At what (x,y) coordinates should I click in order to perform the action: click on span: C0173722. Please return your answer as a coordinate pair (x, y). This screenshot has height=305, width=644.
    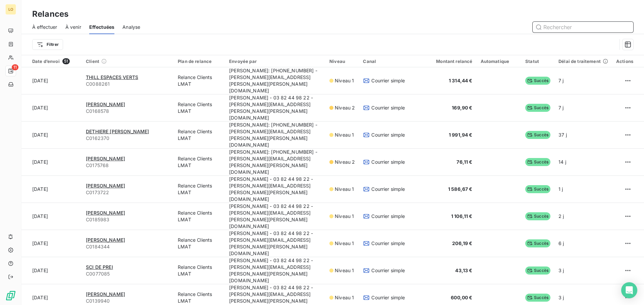
    Looking at the image, I should click on (128, 193).